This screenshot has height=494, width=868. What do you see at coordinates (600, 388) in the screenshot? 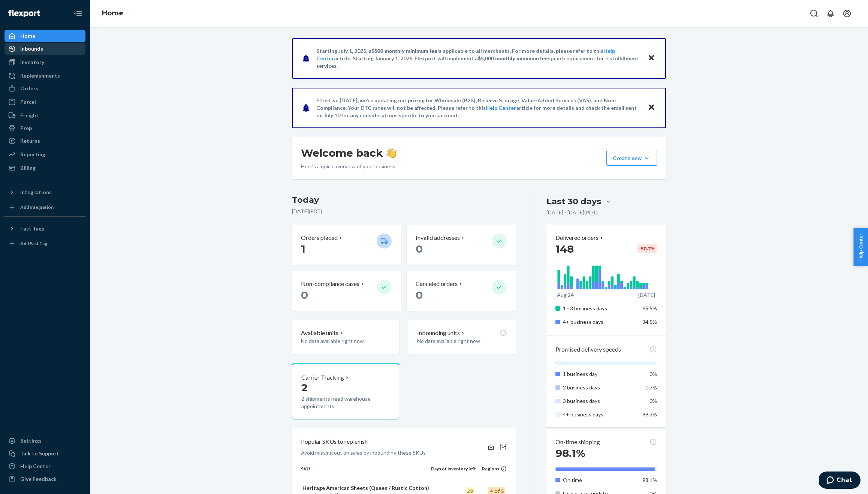
I see `p: 2 business days` at bounding box center [600, 388].